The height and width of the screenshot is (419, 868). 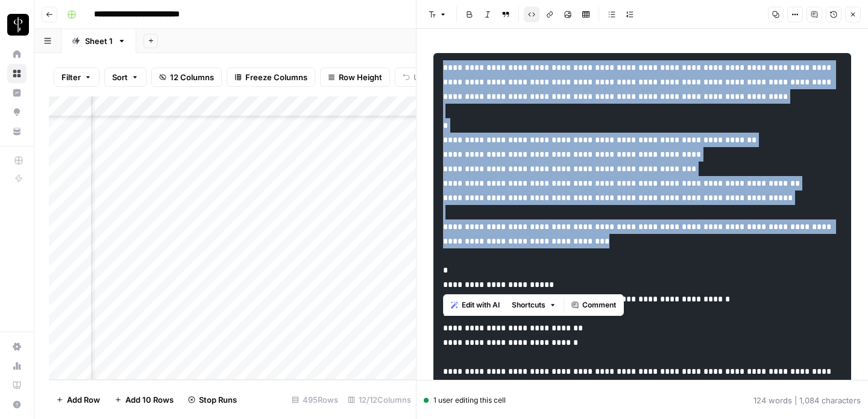 What do you see at coordinates (18, 25) in the screenshot?
I see `img: LP Production Workloads Logo` at bounding box center [18, 25].